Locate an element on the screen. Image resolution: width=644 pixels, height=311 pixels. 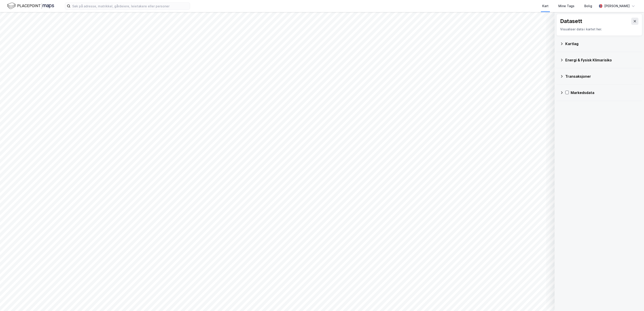
div: Transaksjoner is located at coordinates (602, 76).